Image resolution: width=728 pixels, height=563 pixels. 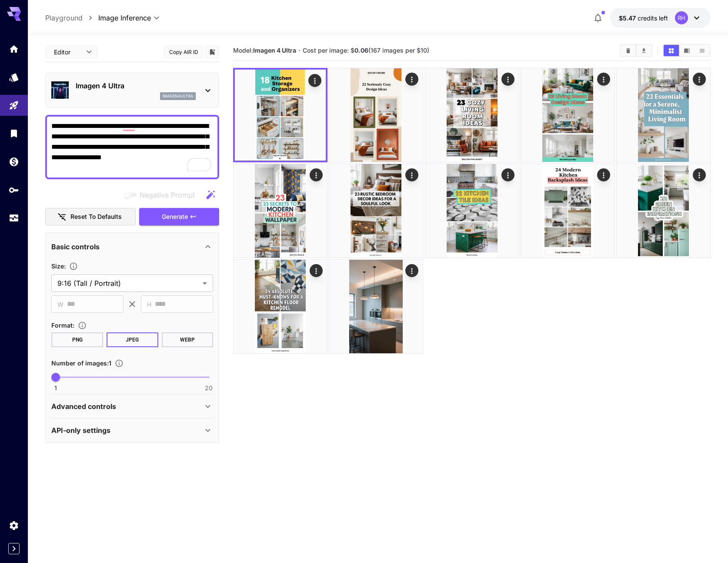 I want to click on div: Basic controls, so click(x=132, y=247).